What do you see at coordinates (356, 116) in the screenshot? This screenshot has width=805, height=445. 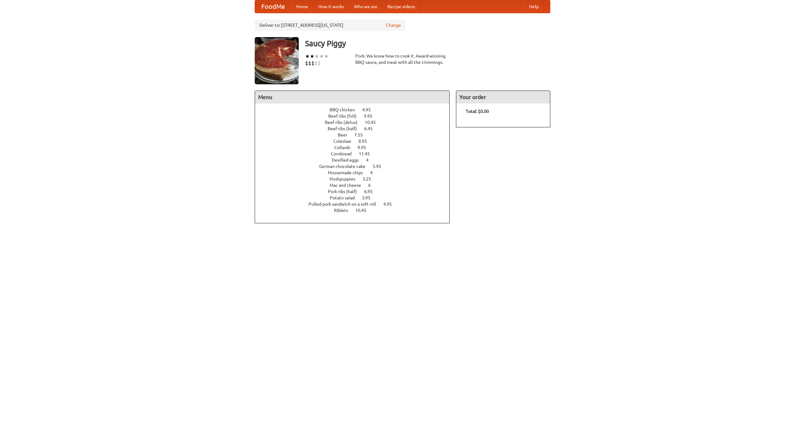 I see `a: Beef ribs (full) 9.95` at bounding box center [356, 116].